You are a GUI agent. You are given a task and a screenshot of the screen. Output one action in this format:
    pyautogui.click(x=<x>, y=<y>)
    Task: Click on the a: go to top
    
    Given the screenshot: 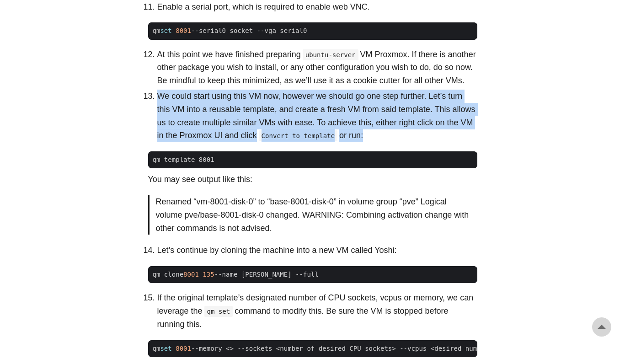 What is the action you would take?
    pyautogui.click(x=602, y=327)
    